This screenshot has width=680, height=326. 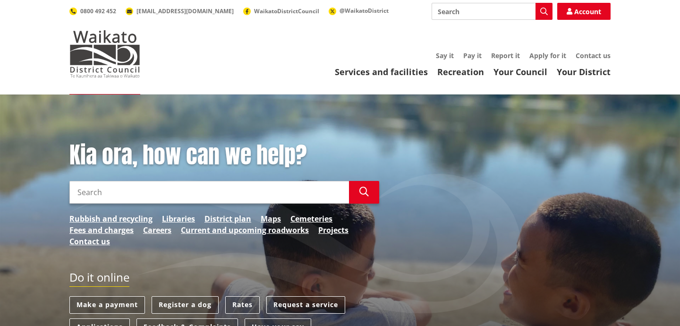 I want to click on a: Cemeteries, so click(x=311, y=219).